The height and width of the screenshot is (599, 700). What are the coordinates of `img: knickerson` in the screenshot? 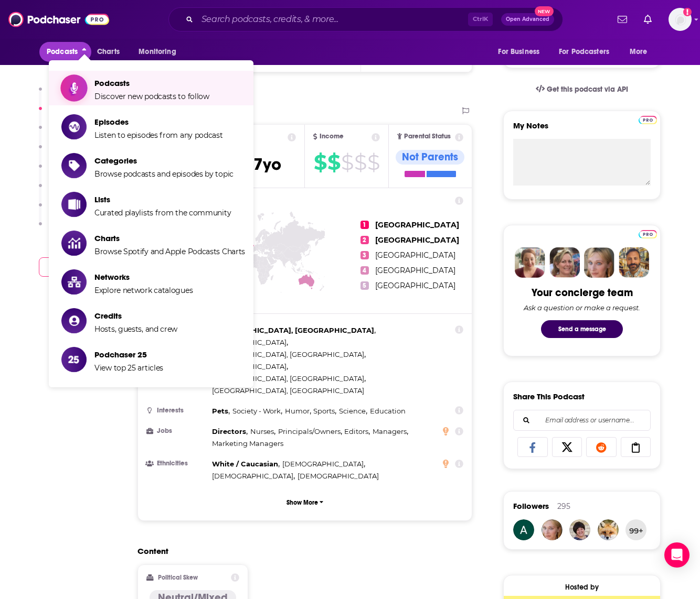 It's located at (608, 530).